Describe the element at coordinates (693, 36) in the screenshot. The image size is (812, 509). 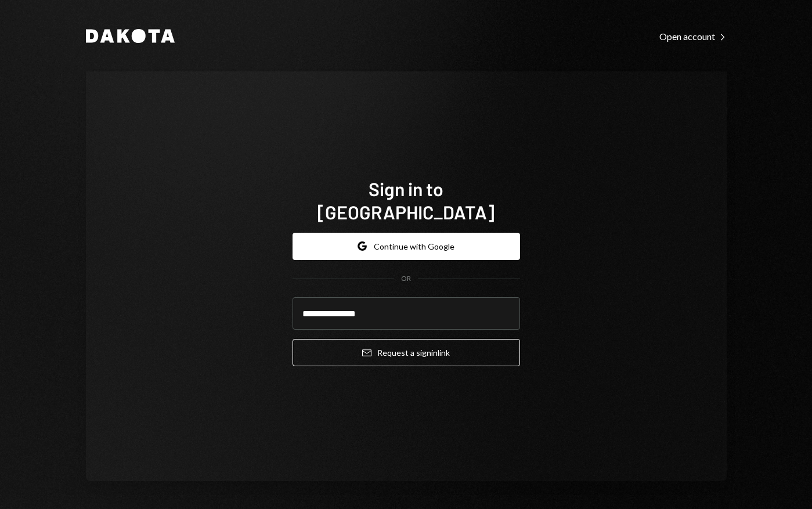
I see `a: Open account` at that location.